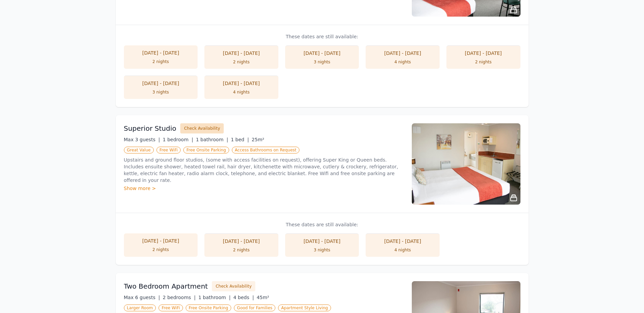  I want to click on span: Great Value, so click(139, 150).